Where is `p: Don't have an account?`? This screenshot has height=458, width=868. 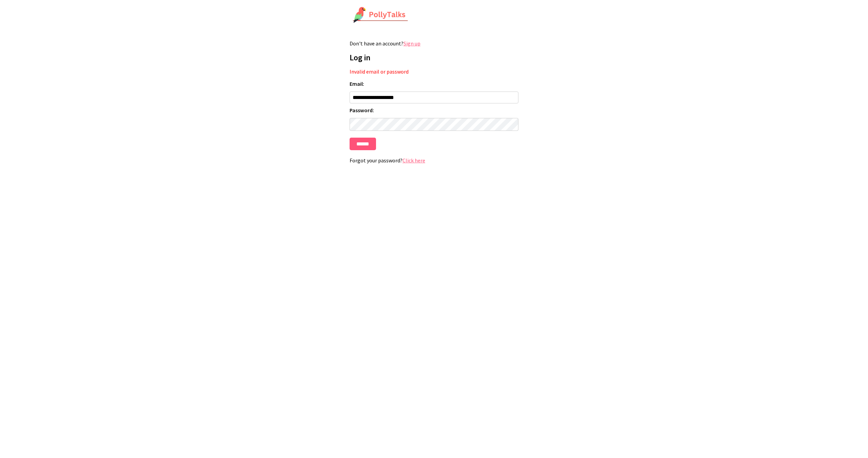
p: Don't have an account? is located at coordinates (434, 44).